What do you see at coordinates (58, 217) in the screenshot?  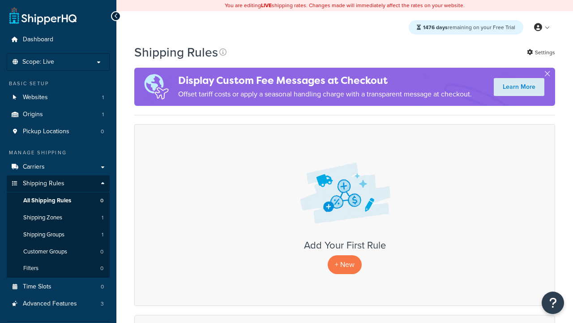 I see `li: Shipping Zones` at bounding box center [58, 217].